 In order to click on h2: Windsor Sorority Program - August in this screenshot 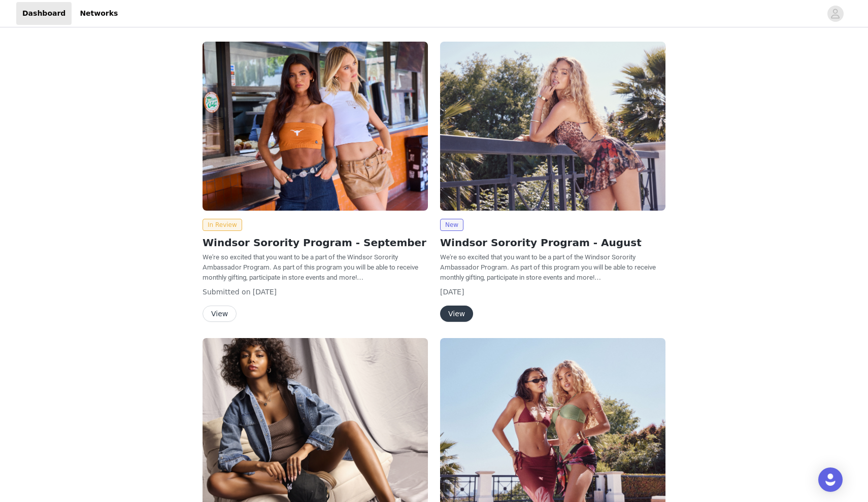, I will do `click(553, 243)`.